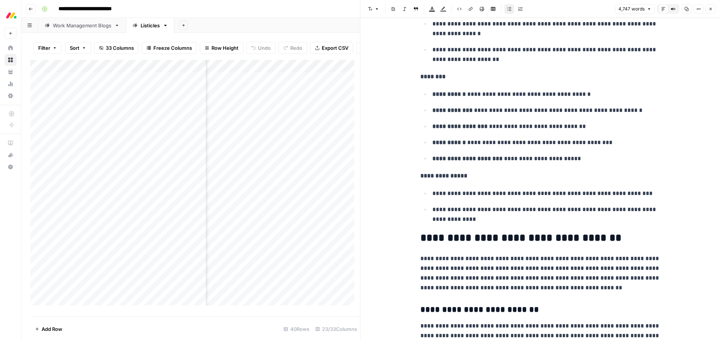 Image resolution: width=720 pixels, height=341 pixels. Describe the element at coordinates (10, 143) in the screenshot. I see `a: AirOps Academy` at that location.